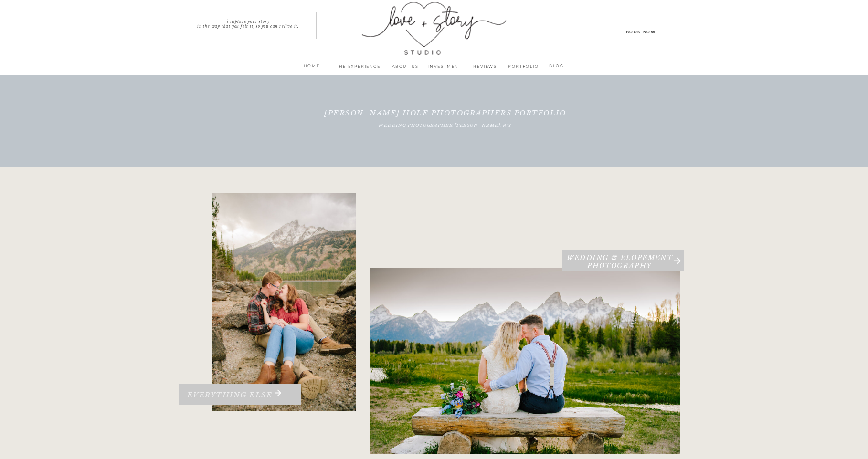 The image size is (868, 459). I want to click on a: I capture your storyin the way that you felt it, so you can relive it., so click(248, 22).